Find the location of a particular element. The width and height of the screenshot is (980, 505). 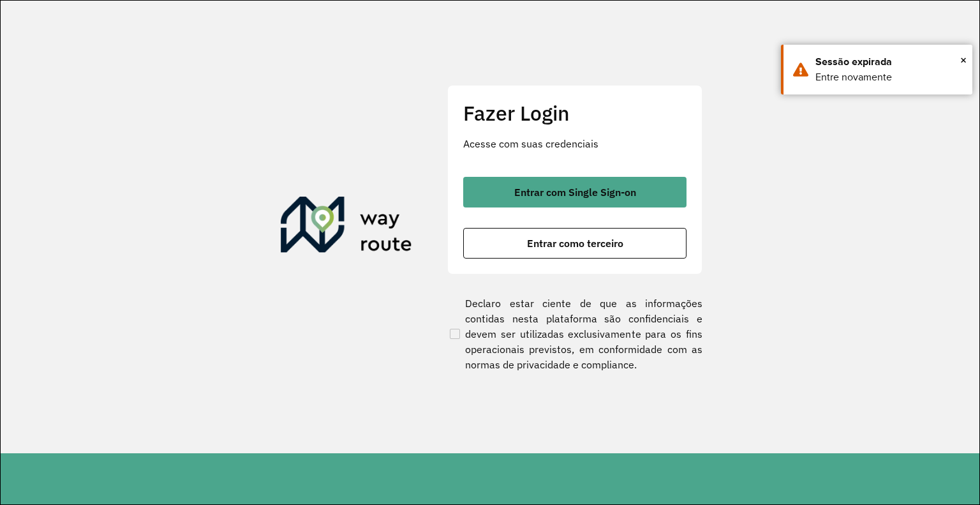

img: Roteirizador AmbevTech is located at coordinates (347, 227).